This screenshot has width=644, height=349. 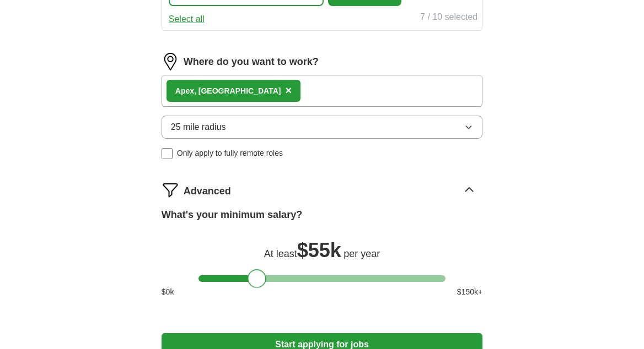 What do you see at coordinates (186, 19) in the screenshot?
I see `button: Select all` at bounding box center [186, 19].